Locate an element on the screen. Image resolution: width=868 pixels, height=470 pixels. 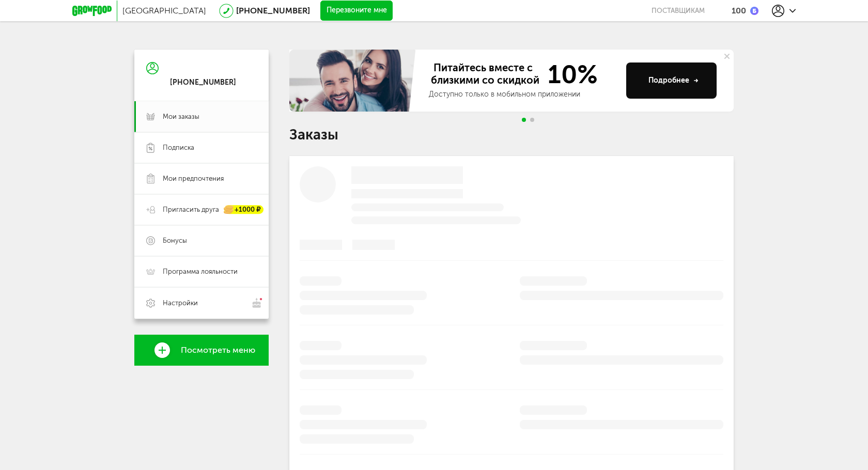
span: Мои предпочтения is located at coordinates (193, 178).